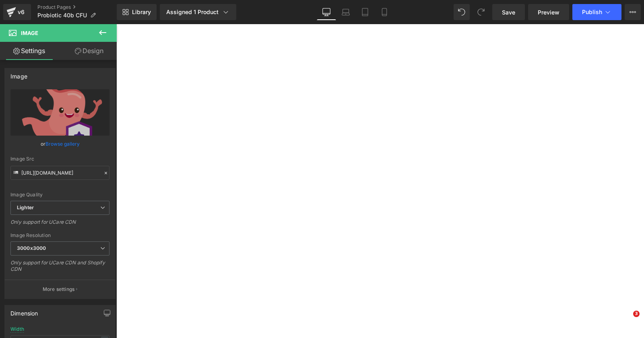  Describe the element at coordinates (198, 12) in the screenshot. I see `div: Assigned 1 Product` at that location.